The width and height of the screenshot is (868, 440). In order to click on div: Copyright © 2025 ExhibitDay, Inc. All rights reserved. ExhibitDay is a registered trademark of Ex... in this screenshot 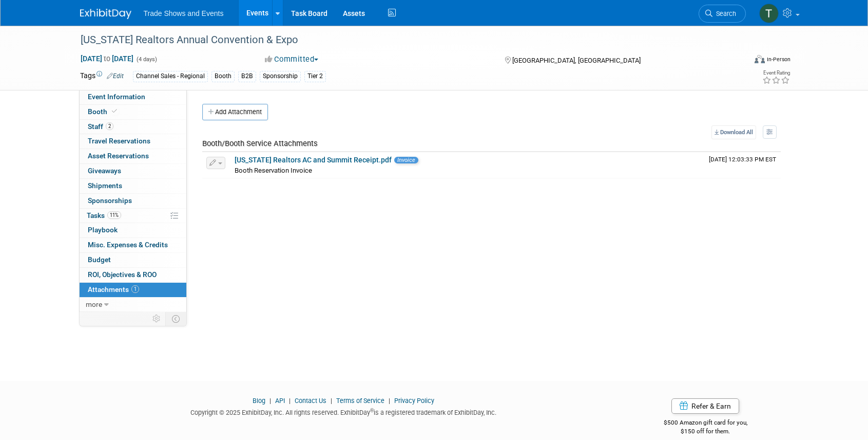, I will do `click(344, 411)`.